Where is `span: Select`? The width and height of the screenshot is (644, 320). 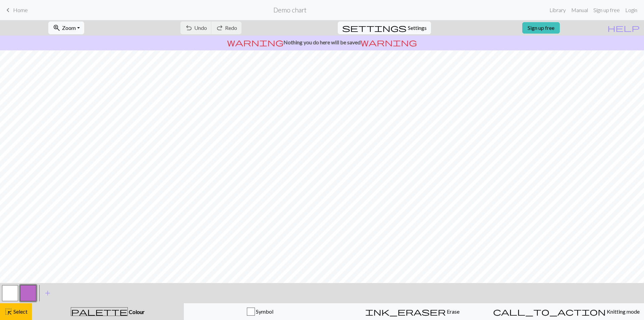
span: Select is located at coordinates (20, 311).